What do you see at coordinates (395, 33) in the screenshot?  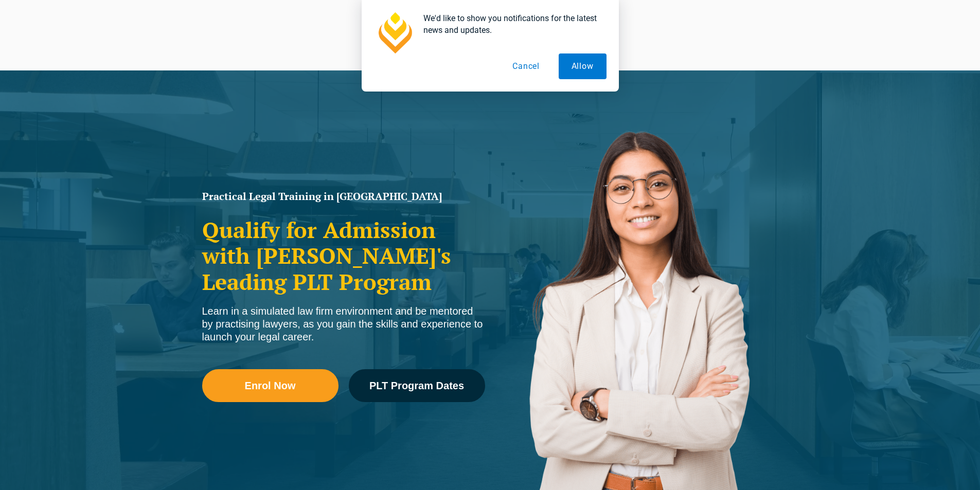 I see `img: notification icon` at bounding box center [395, 33].